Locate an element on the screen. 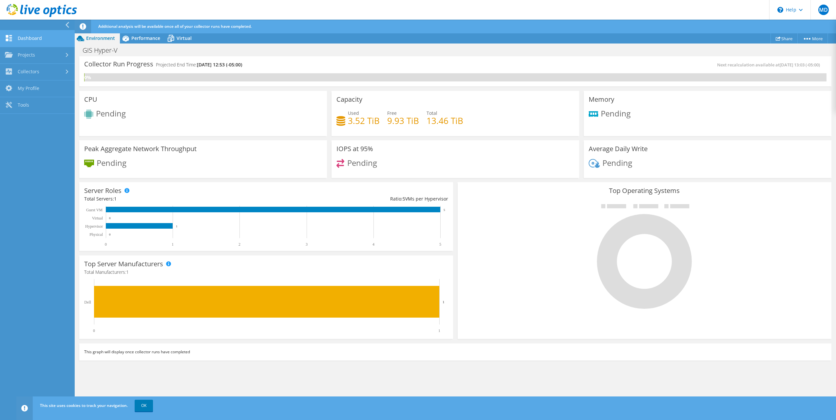 The height and width of the screenshot is (420, 836). div: Ratio: VMs per Hypervisor is located at coordinates (357, 199).